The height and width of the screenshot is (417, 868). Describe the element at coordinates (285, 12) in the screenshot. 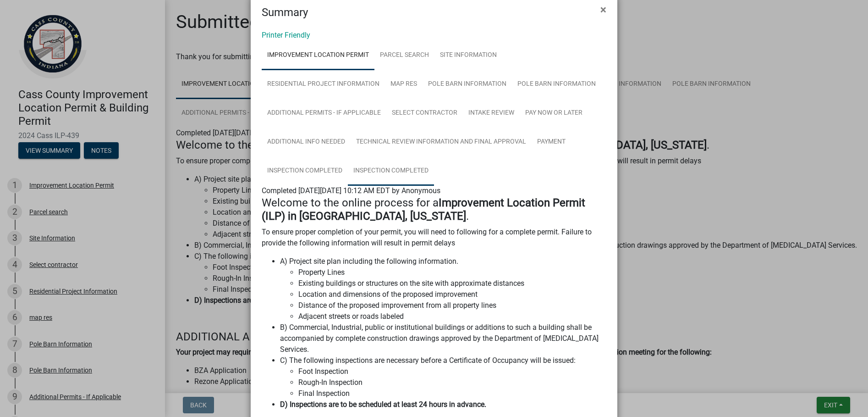

I see `h4: Summary` at that location.